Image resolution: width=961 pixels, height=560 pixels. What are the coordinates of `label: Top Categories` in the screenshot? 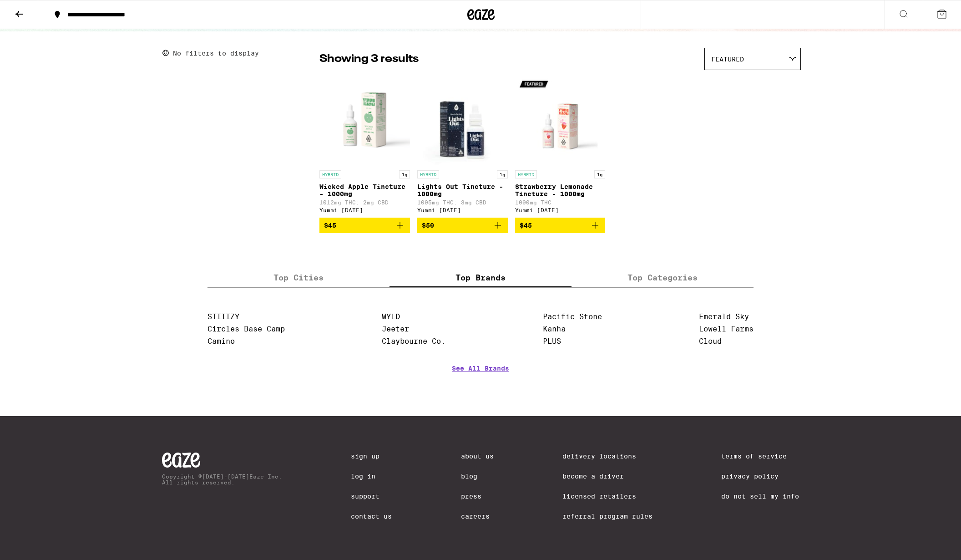 It's located at (662, 277).